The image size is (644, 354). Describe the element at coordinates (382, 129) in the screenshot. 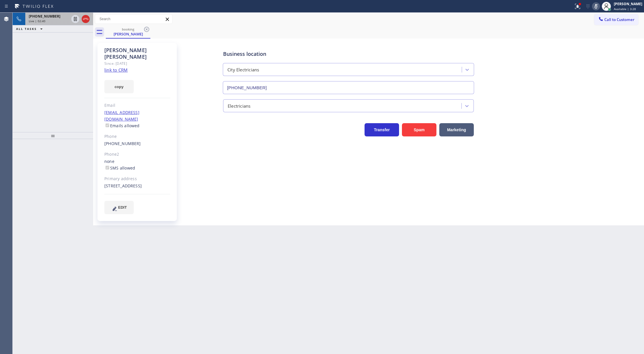

I see `button: Transfer` at that location.